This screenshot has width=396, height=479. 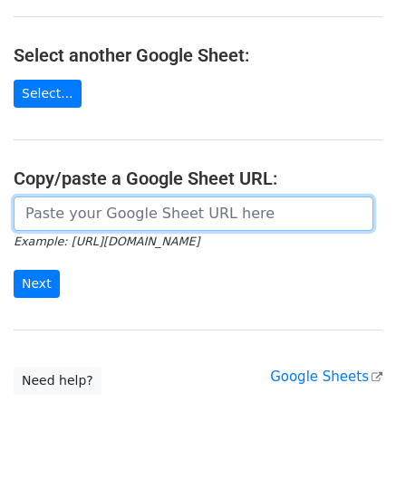 What do you see at coordinates (36, 283) in the screenshot?
I see `input: Next` at bounding box center [36, 283].